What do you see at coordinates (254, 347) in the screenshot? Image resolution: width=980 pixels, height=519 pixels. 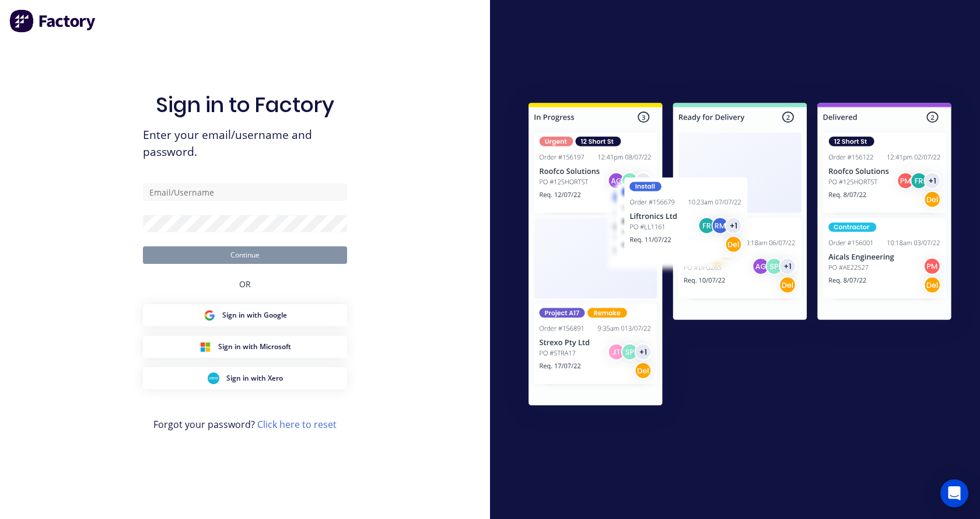 I see `span: Sign in with Microsoft` at bounding box center [254, 347].